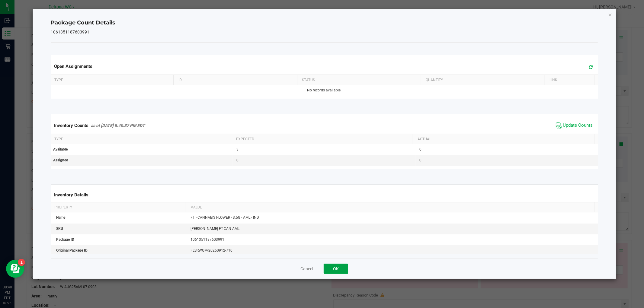  Describe the element at coordinates (211, 250) in the screenshot. I see `span: FLSRWGM-20250912-710` at that location.